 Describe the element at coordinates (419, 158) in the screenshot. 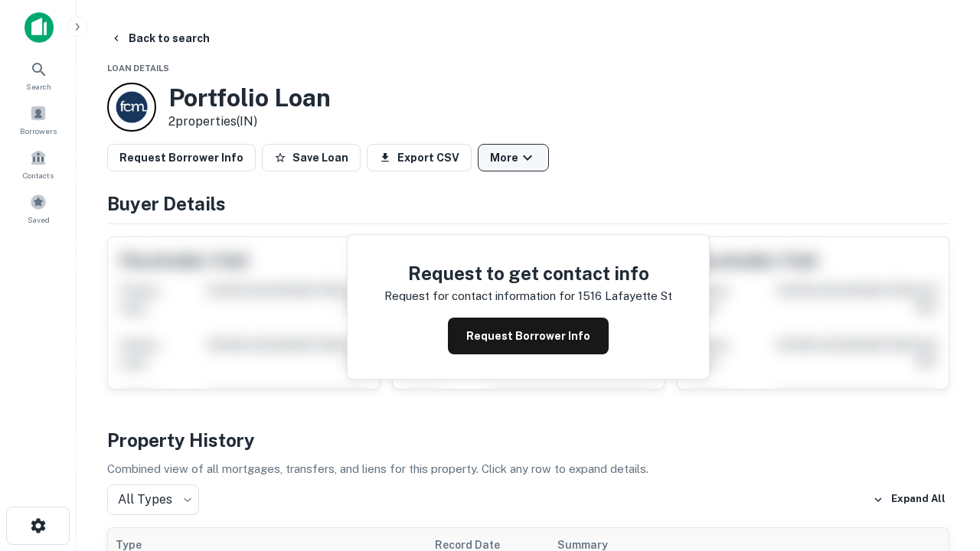

I see `button: Export CSV` at that location.